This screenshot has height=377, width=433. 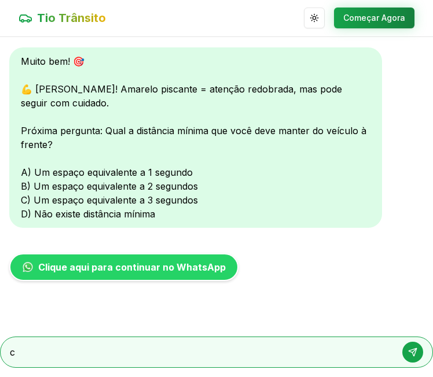 I want to click on button: Começar Agora, so click(x=374, y=18).